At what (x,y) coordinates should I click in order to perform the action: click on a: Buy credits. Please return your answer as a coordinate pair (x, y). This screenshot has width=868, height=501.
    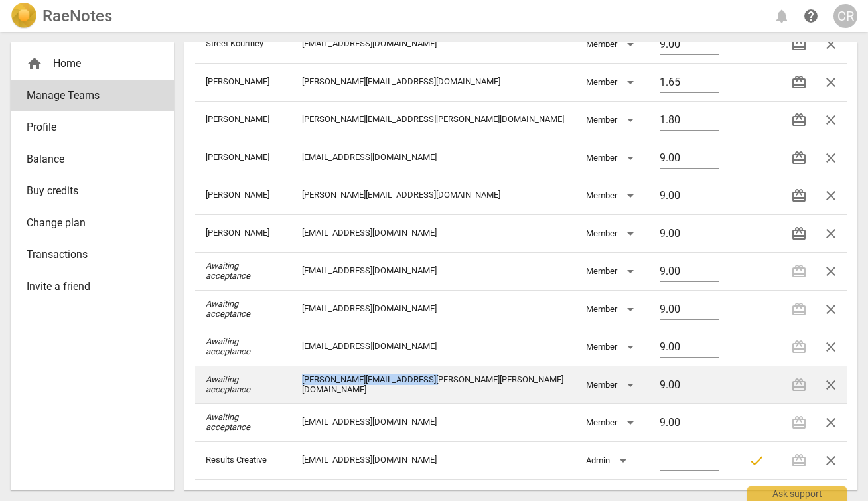
    Looking at the image, I should click on (92, 191).